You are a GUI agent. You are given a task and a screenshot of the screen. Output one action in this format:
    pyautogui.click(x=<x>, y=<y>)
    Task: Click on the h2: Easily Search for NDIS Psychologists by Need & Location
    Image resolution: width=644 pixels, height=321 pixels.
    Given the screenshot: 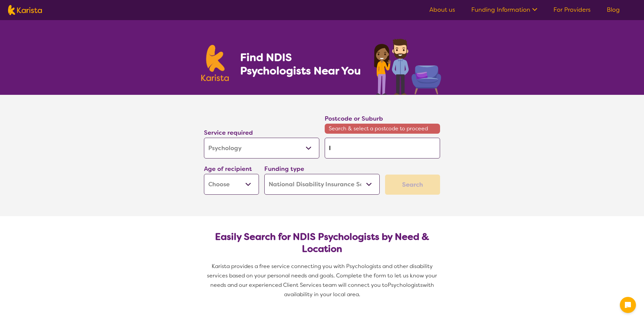 What is the action you would take?
    pyautogui.click(x=322, y=243)
    